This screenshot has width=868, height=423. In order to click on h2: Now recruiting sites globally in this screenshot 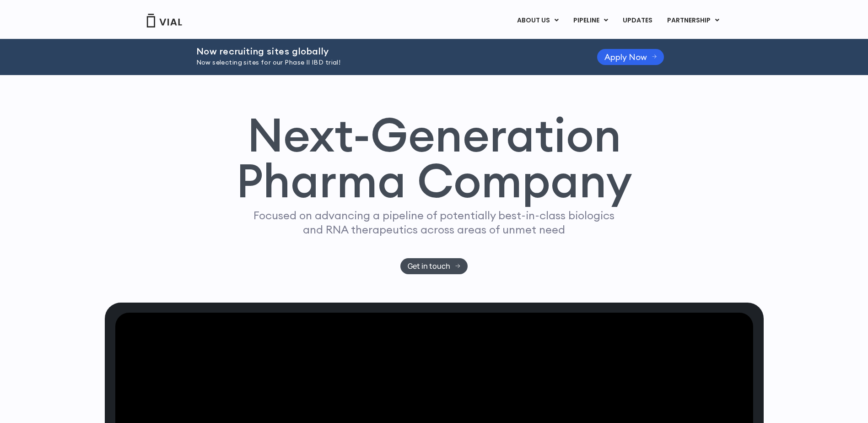, I will do `click(385, 51)`.